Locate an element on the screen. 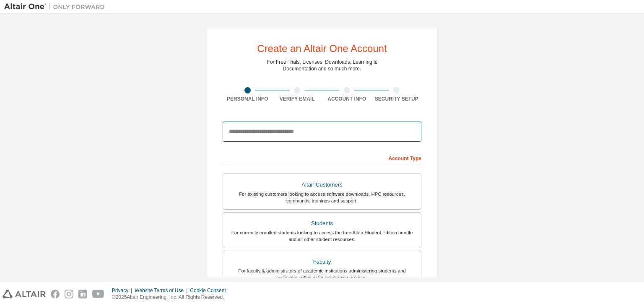  div: Verify Email is located at coordinates (297, 99).